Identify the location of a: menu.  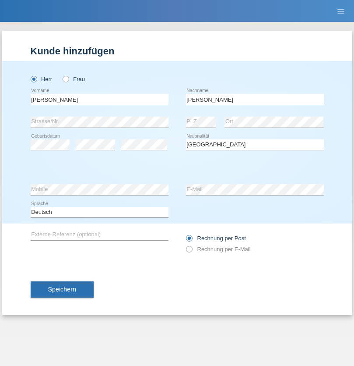
(341, 11).